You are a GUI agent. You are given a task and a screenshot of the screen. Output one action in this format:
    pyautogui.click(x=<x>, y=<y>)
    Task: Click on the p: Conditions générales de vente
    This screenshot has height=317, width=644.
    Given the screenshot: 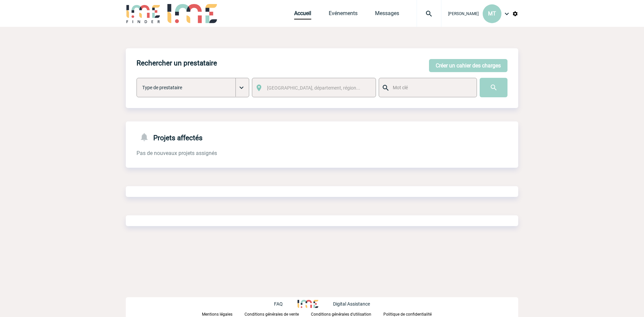 What is the action you would take?
    pyautogui.click(x=272, y=314)
    